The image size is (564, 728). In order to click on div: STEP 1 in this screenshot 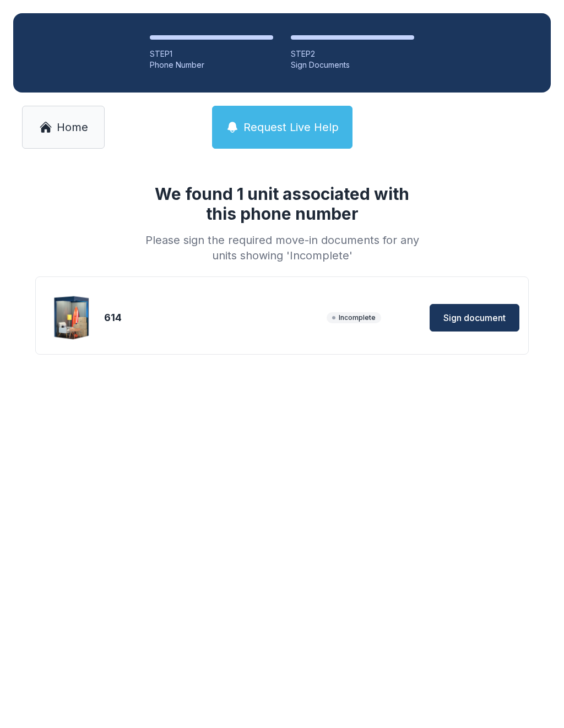, I will do `click(212, 54)`.